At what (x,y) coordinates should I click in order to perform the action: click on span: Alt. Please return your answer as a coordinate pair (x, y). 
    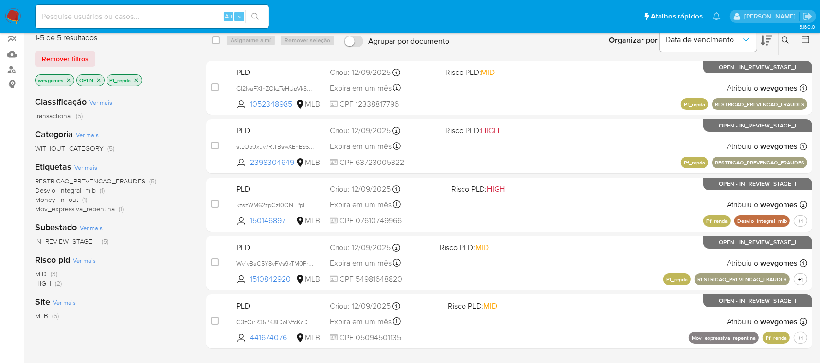
    Looking at the image, I should click on (228, 16).